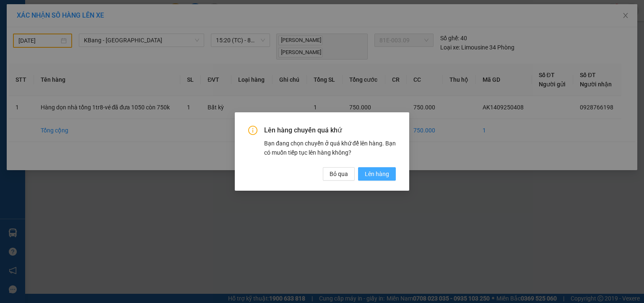 Image resolution: width=644 pixels, height=303 pixels. I want to click on button: Bỏ qua, so click(339, 174).